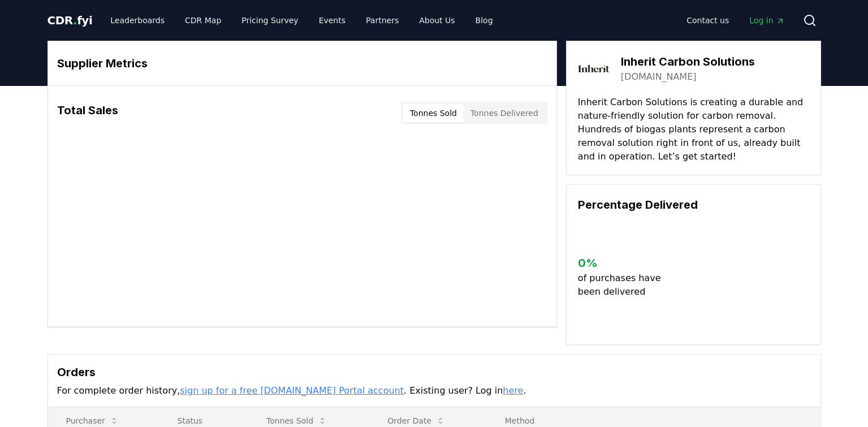 Image resolution: width=868 pixels, height=427 pixels. What do you see at coordinates (693, 205) in the screenshot?
I see `h3: Percentage Delivered` at bounding box center [693, 205].